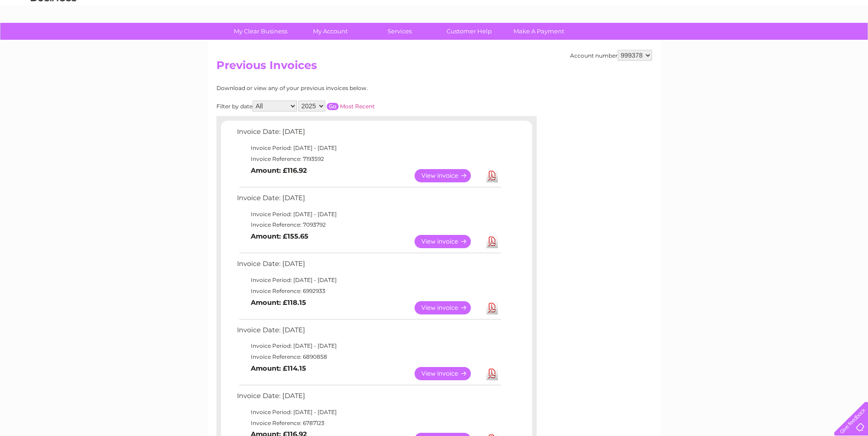 This screenshot has height=436, width=868. Describe the element at coordinates (716, 42) in the screenshot. I see `a: Water` at that location.